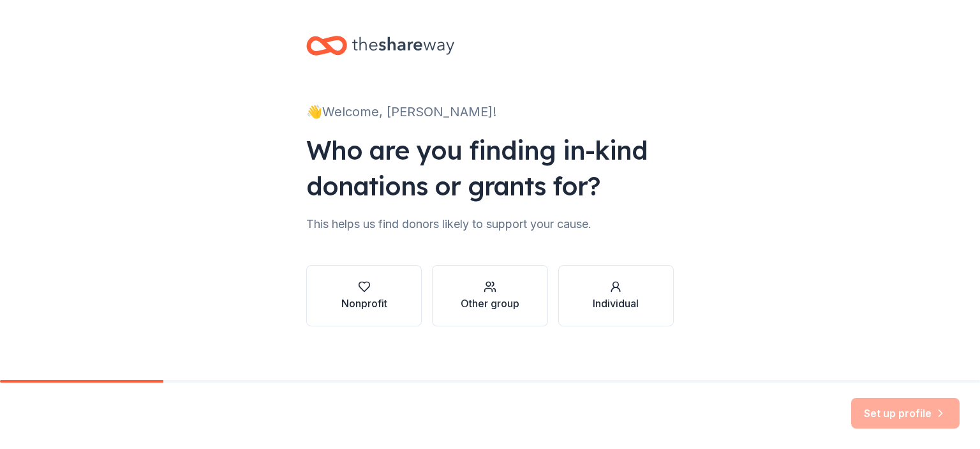 This screenshot has height=449, width=980. I want to click on div: Other group, so click(490, 303).